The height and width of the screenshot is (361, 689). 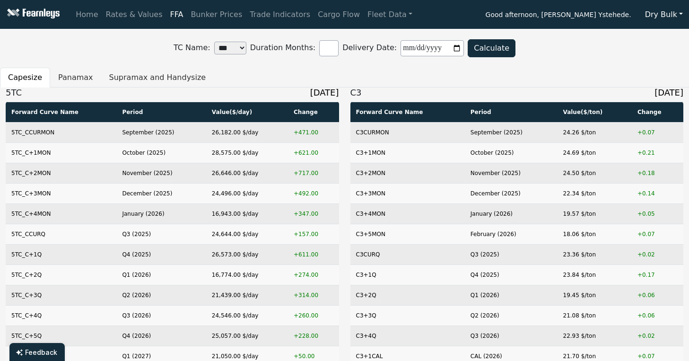 I want to click on td: +0.14, so click(x=658, y=193).